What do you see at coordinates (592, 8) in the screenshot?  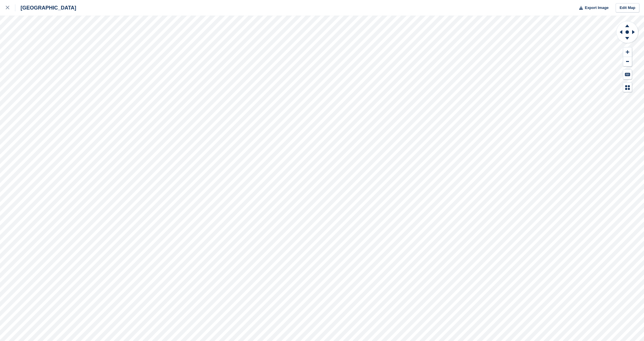 I see `button: Export Image` at bounding box center [592, 8].